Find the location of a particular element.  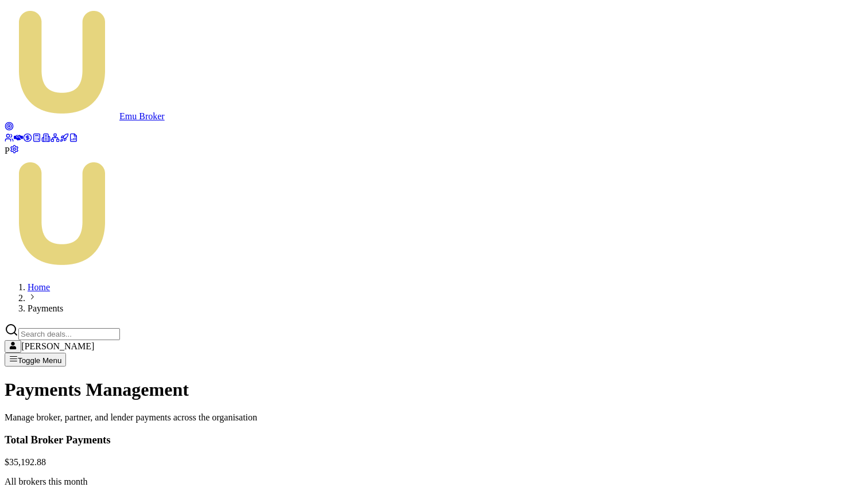

a: Home is located at coordinates (39, 287).